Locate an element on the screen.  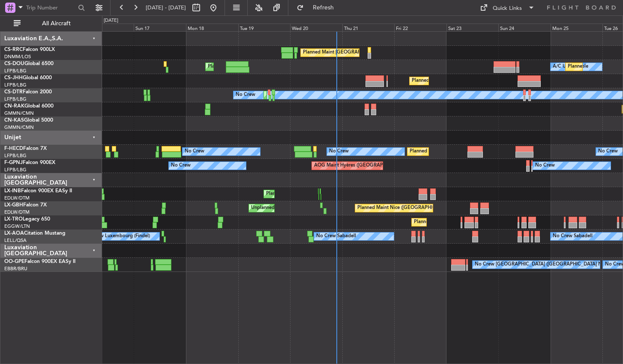
div: Quick Links is located at coordinates (507, 9).